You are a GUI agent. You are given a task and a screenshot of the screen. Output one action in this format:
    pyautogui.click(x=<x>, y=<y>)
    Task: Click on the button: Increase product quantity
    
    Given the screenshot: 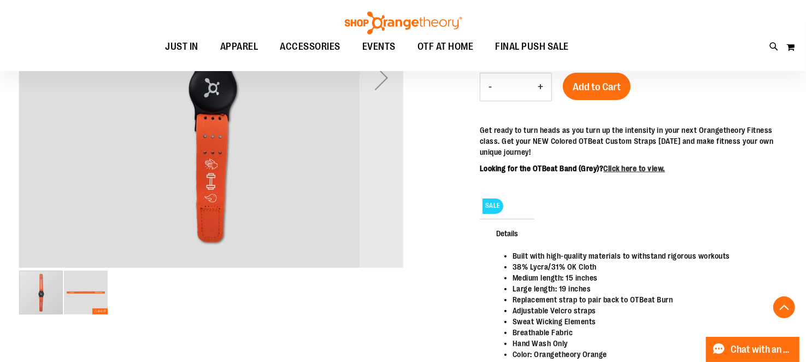 What is the action you would take?
    pyautogui.click(x=541, y=87)
    